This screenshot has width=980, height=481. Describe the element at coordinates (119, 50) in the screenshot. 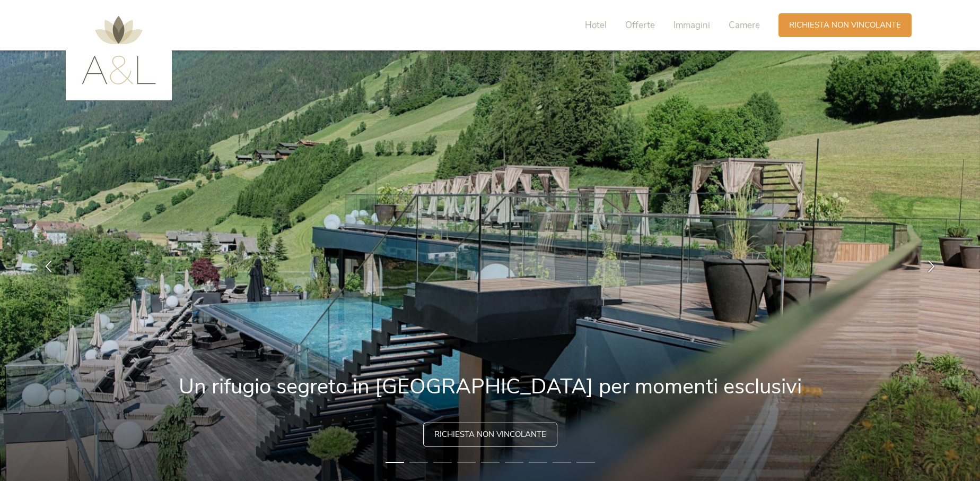

I see `a: AMONTI & LUNARIS Wellnessresort` at that location.